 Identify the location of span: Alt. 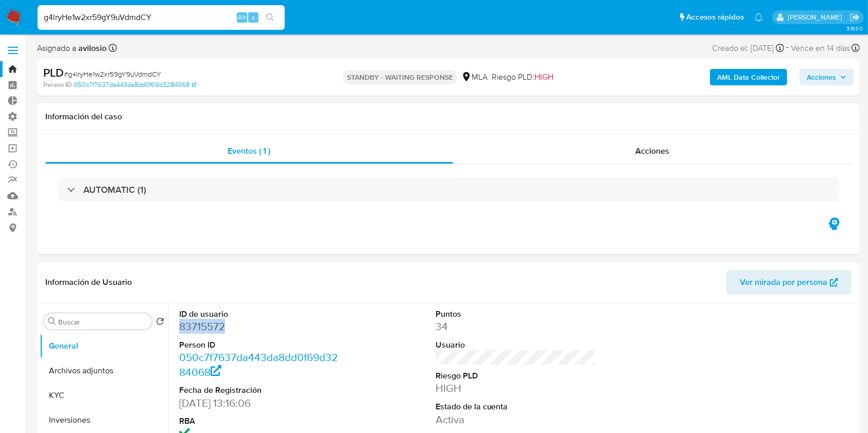
(242, 17).